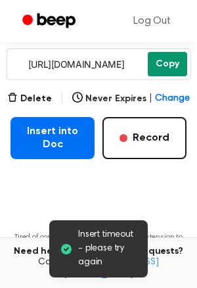 Image resolution: width=197 pixels, height=288 pixels. Describe the element at coordinates (99, 242) in the screenshot. I see `p: Tired of copying and pasting? Use the extension to automatically insert your recordings.` at that location.